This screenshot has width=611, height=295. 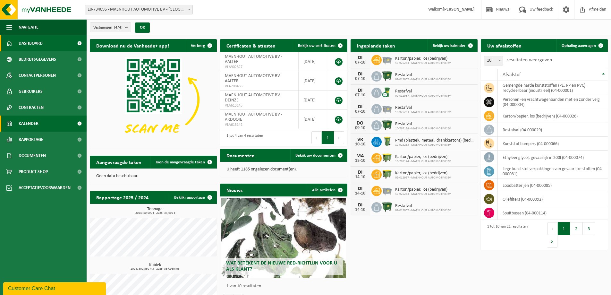 I want to click on span: 2024: 50,997 t - 2025: 34,692 t, so click(x=155, y=213).